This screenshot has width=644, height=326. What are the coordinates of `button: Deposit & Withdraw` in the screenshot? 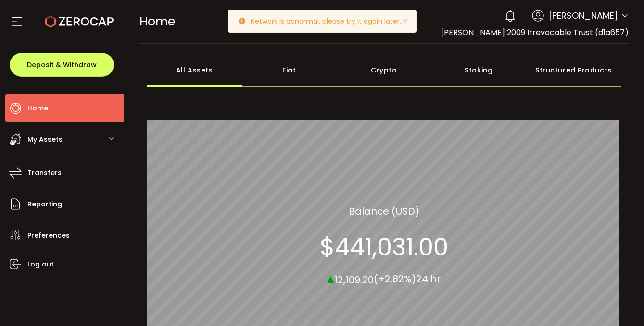 It's located at (61, 65).